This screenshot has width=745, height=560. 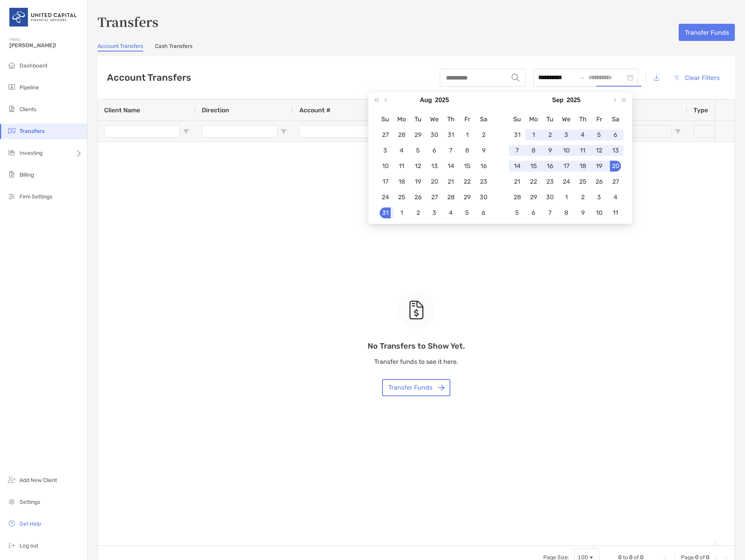 What do you see at coordinates (599, 182) in the screenshot?
I see `td: 2025-09-26` at bounding box center [599, 182].